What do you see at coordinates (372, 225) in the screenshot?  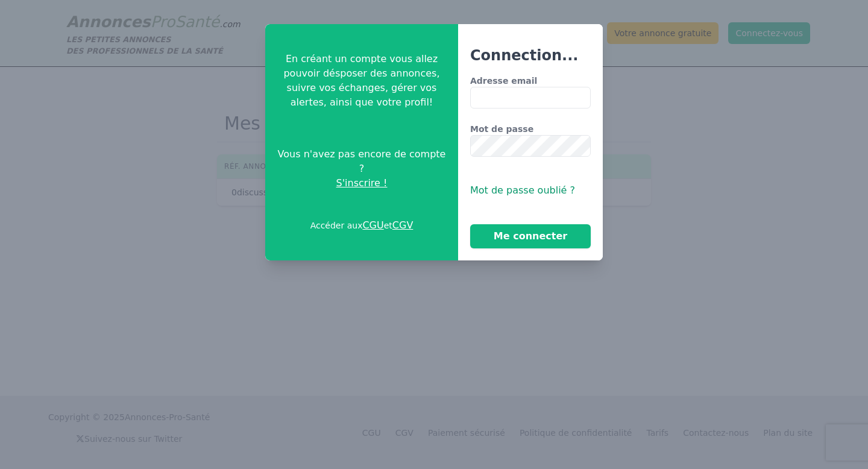 I see `a: CGU` at bounding box center [372, 225].